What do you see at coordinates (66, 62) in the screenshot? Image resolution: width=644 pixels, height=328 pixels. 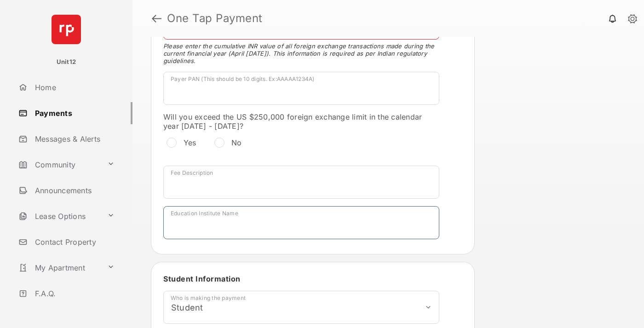 I see `p: Unit12` at bounding box center [66, 62].